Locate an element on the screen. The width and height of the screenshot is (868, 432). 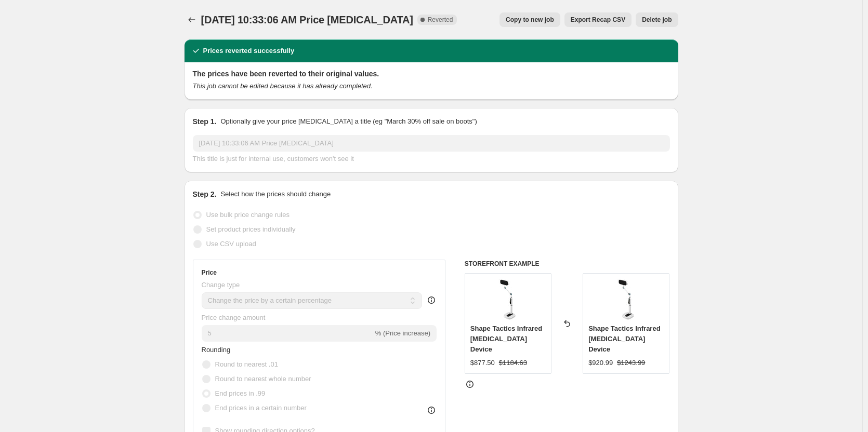
span: Use bulk price change rules is located at coordinates (248, 215).